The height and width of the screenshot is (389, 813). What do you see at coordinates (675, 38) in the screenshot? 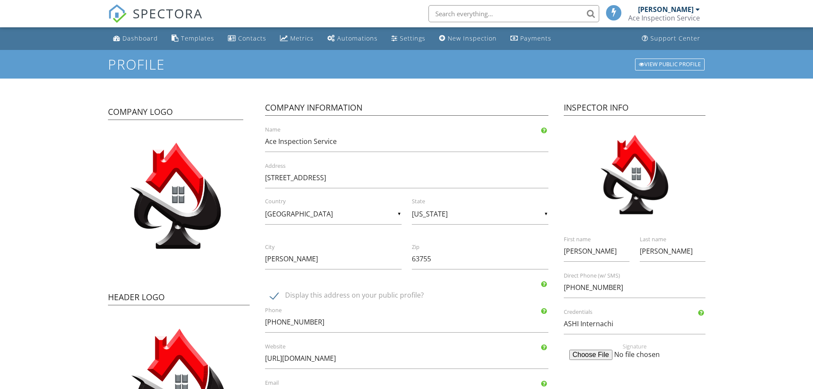
I see `div: Support Center` at bounding box center [675, 38].